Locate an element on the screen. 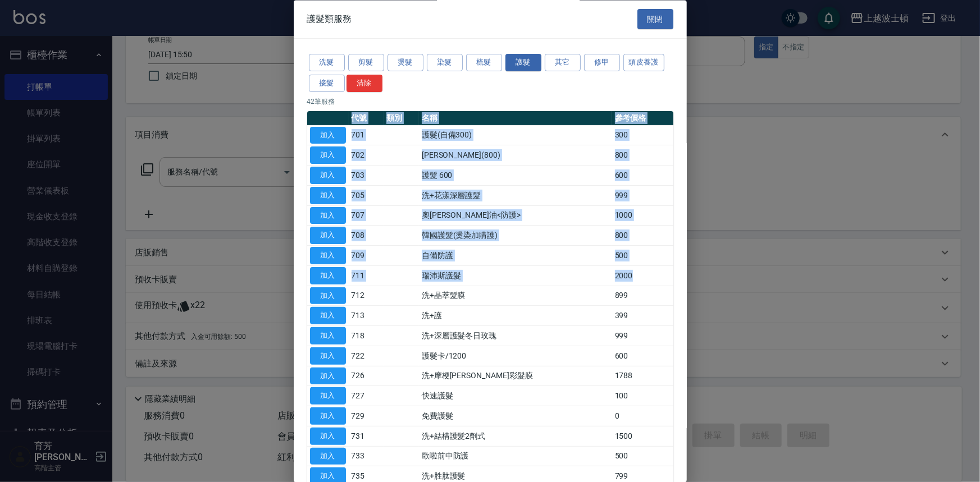 This screenshot has width=980, height=482. th: 參考價格 is located at coordinates (642, 118).